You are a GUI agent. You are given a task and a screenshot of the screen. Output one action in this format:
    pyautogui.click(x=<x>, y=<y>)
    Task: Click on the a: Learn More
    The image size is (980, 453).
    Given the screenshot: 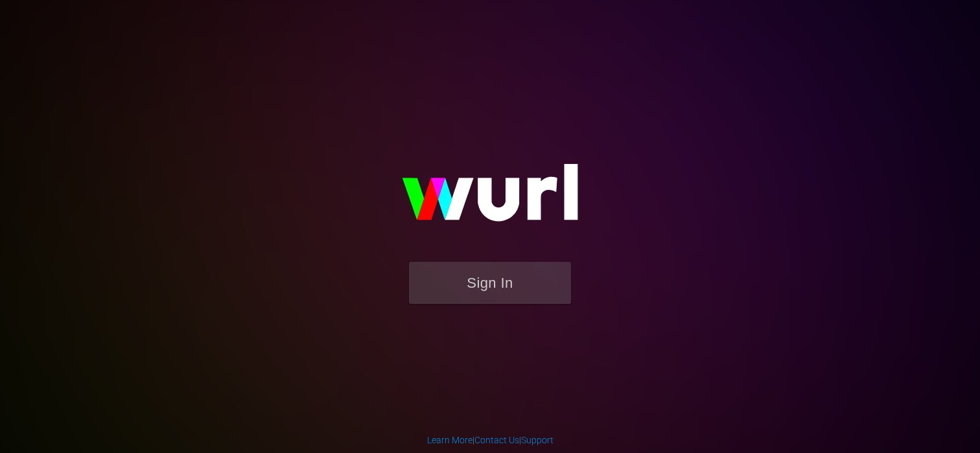 What is the action you would take?
    pyautogui.click(x=450, y=440)
    